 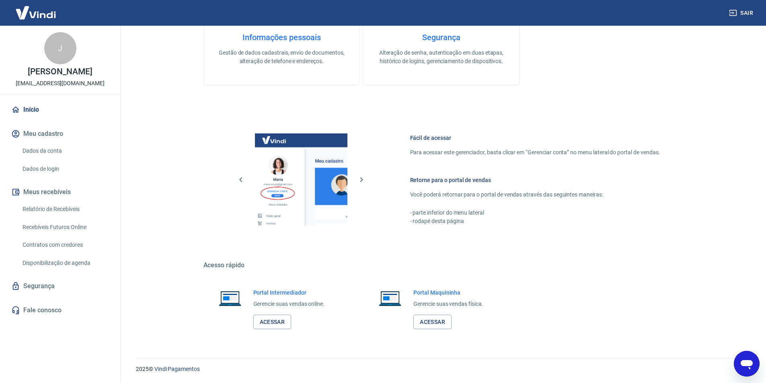 I want to click on img: Vindi, so click(x=36, y=12).